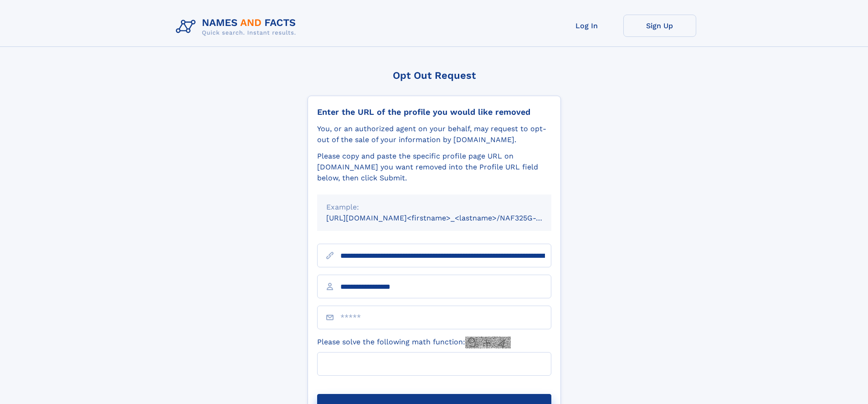 The height and width of the screenshot is (404, 868). I want to click on div: Enter the URL of the profile you would like removed, so click(434, 112).